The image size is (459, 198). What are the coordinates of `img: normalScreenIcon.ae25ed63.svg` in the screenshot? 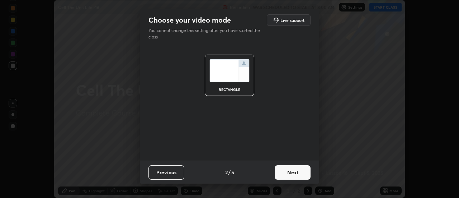 It's located at (229, 70).